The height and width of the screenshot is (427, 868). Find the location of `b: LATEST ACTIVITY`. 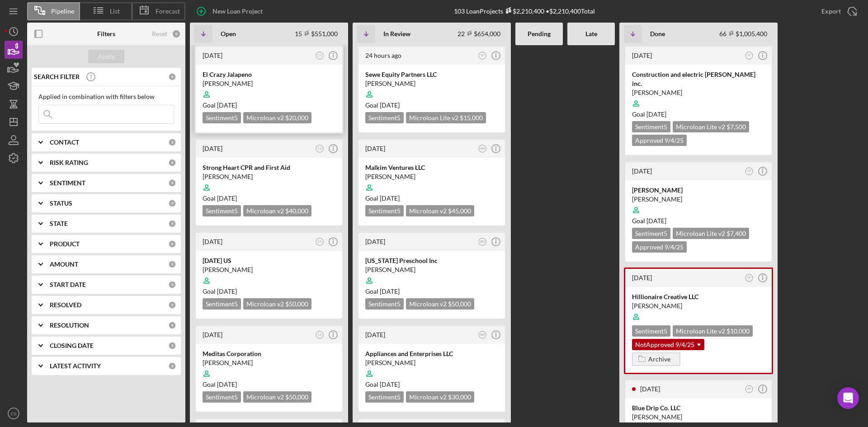

b: LATEST ACTIVITY is located at coordinates (75, 366).